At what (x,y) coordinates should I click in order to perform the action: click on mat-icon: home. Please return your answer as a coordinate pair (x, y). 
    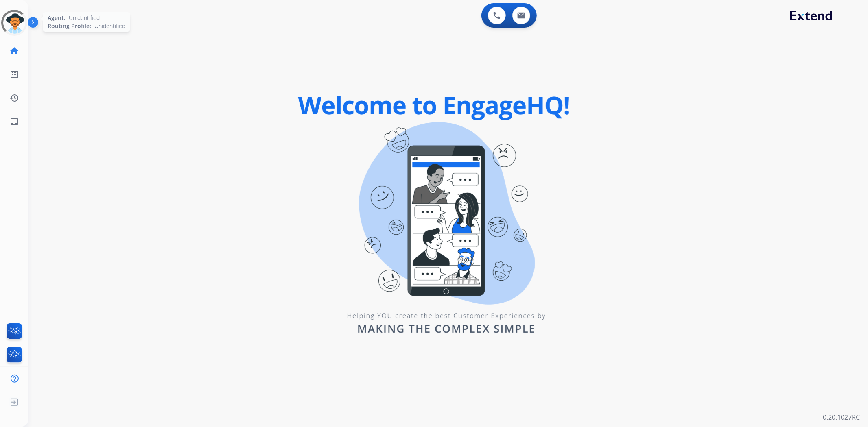
    Looking at the image, I should click on (15, 51).